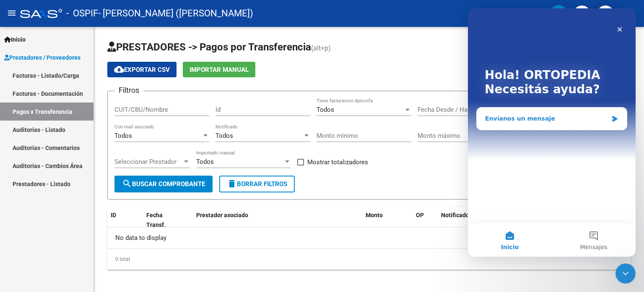 This screenshot has width=644, height=292. I want to click on div: No data to display, so click(369, 238).